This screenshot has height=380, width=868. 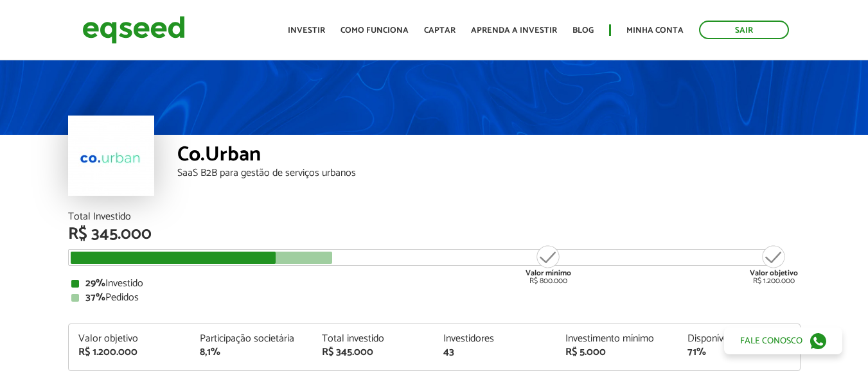 I want to click on div: SaaS B2B para gestão de serviços urbanos, so click(x=489, y=174).